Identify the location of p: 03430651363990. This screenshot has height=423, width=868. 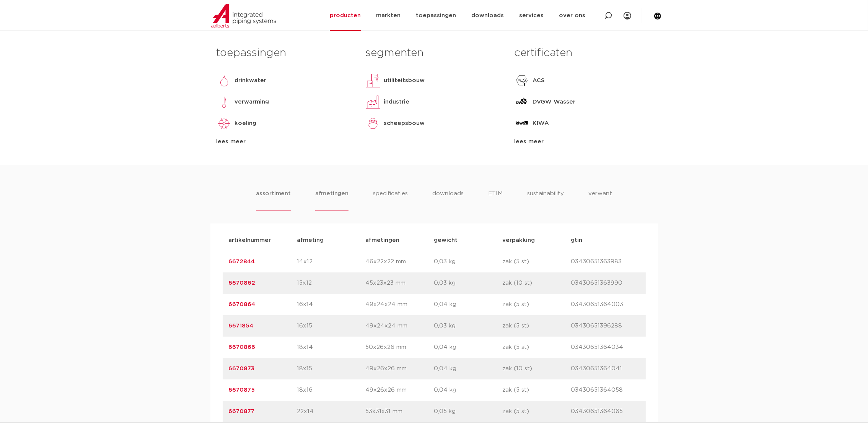
(605, 284).